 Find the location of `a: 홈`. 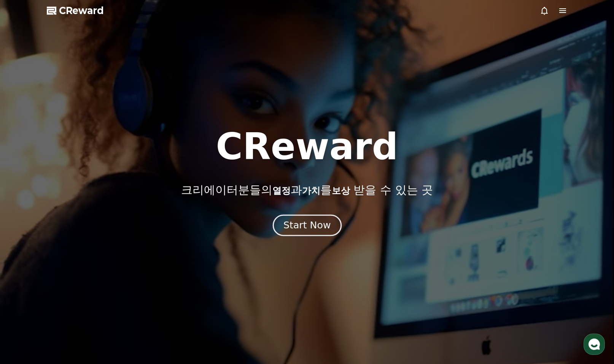

a: 홈 is located at coordinates (27, 250).